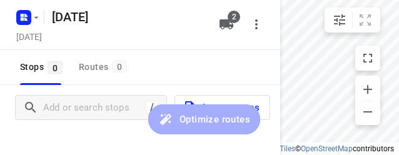  Describe the element at coordinates (95, 108) in the screenshot. I see `input: Add or search stops` at that location.